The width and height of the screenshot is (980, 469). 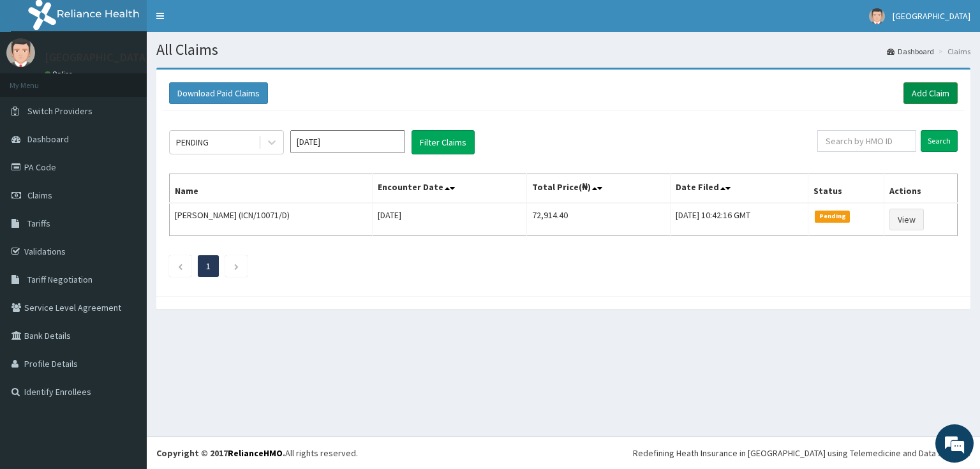 What do you see at coordinates (443, 142) in the screenshot?
I see `button: Filter Claims` at bounding box center [443, 142].